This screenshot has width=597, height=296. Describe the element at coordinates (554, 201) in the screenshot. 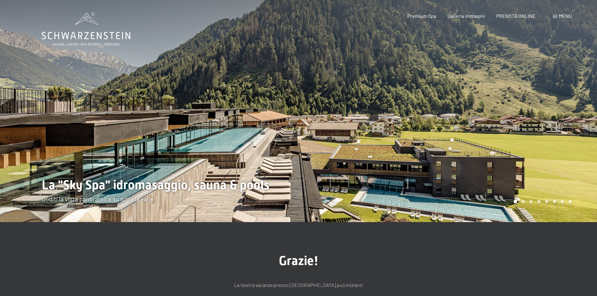

I see `div: Carousel Page 6` at that location.